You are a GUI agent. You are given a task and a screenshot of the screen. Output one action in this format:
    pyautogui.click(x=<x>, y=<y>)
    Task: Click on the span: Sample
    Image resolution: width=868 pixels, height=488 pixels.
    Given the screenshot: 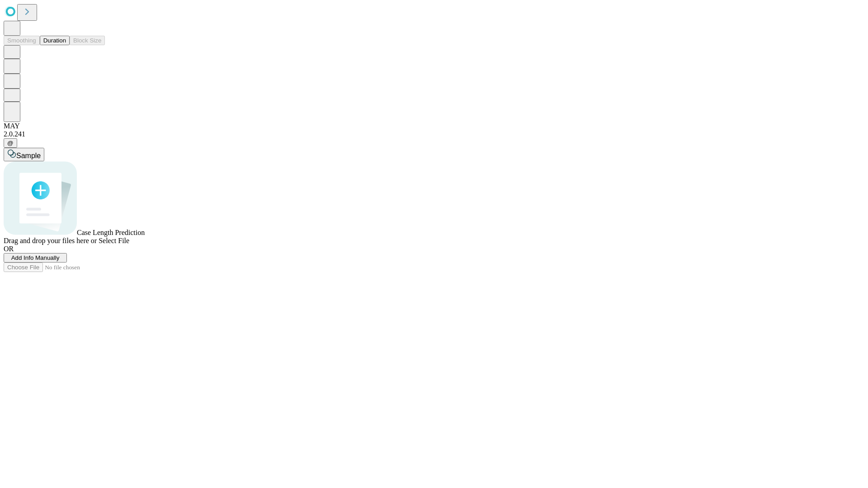 What is the action you would take?
    pyautogui.click(x=28, y=156)
    